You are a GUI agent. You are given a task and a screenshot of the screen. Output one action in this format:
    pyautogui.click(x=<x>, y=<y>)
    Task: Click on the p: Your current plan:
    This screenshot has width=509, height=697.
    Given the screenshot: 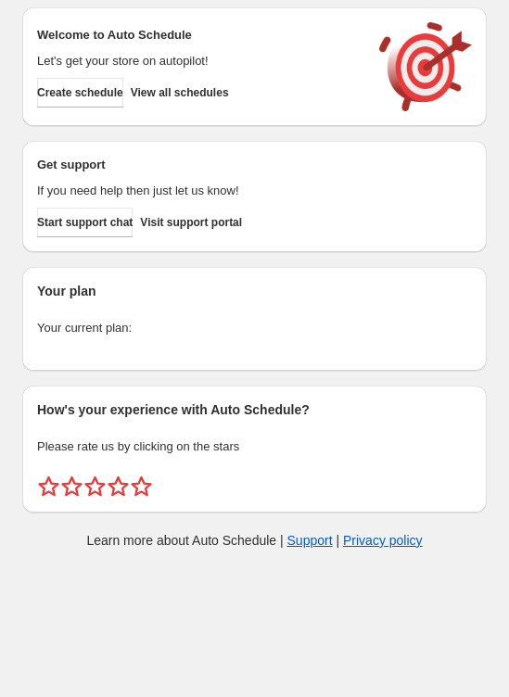 What is the action you would take?
    pyautogui.click(x=254, y=328)
    